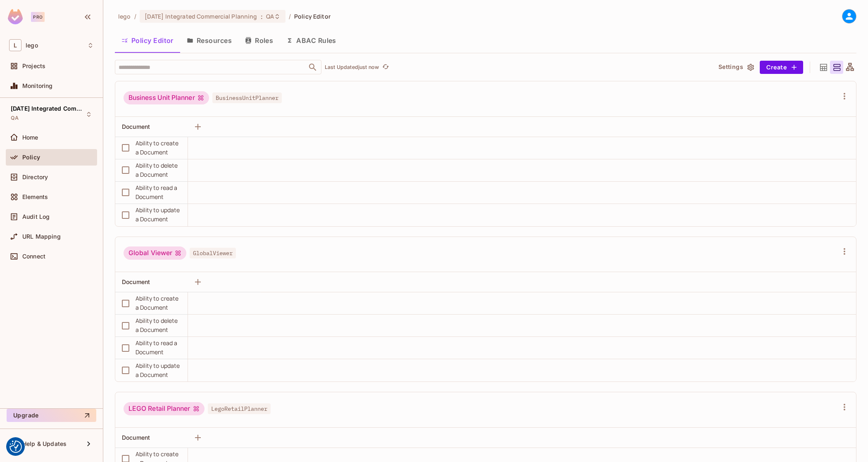  I want to click on button: Open, so click(313, 68).